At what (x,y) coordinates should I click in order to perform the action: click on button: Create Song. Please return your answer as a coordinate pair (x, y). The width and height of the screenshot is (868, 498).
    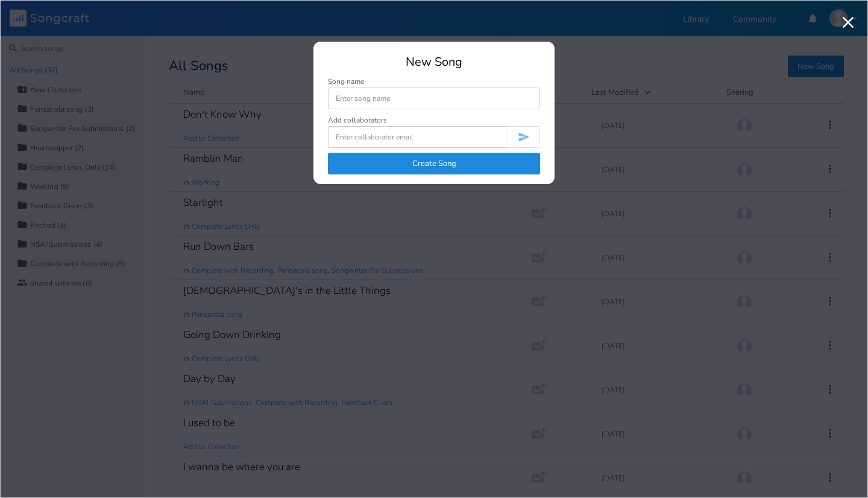
    Looking at the image, I should click on (434, 164).